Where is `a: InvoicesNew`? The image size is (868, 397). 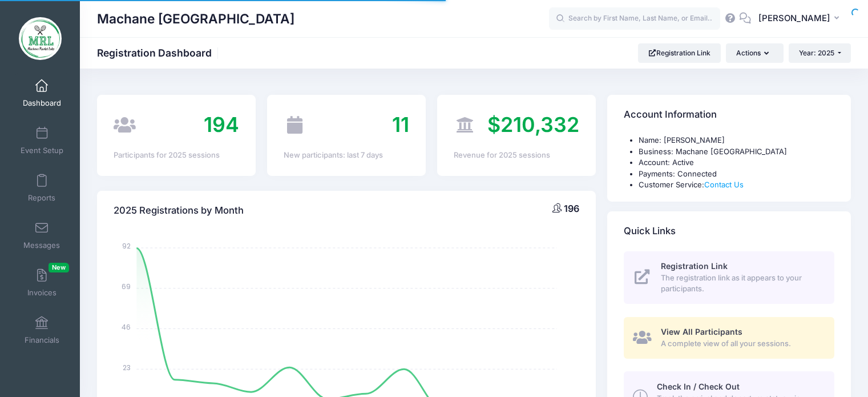 a: InvoicesNew is located at coordinates (41, 283).